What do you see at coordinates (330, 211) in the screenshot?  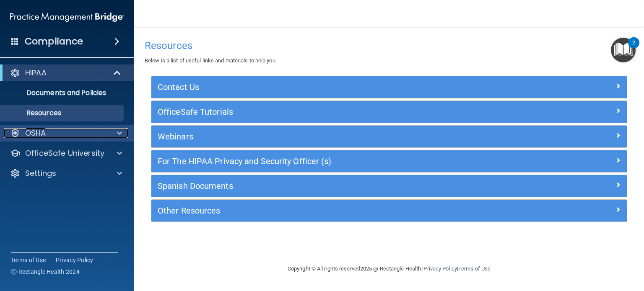 I see `h5: Other Resources` at bounding box center [330, 211].